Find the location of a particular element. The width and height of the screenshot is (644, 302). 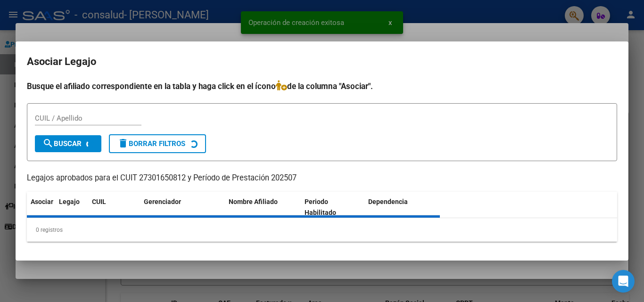

mat-icon: delete is located at coordinates (123, 143).